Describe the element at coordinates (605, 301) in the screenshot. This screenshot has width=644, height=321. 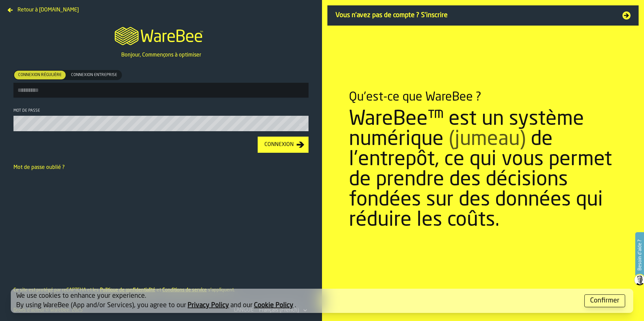
I see `button: button-` at that location.